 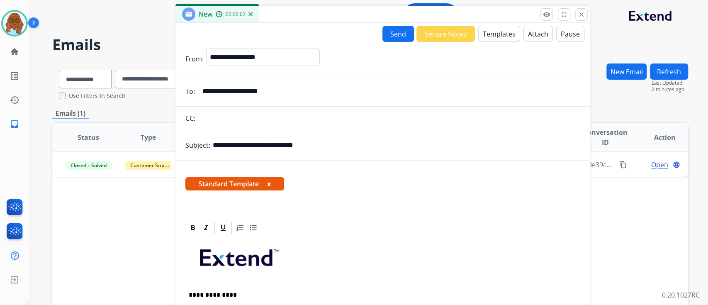 I want to click on div: Ordered List, so click(x=240, y=228).